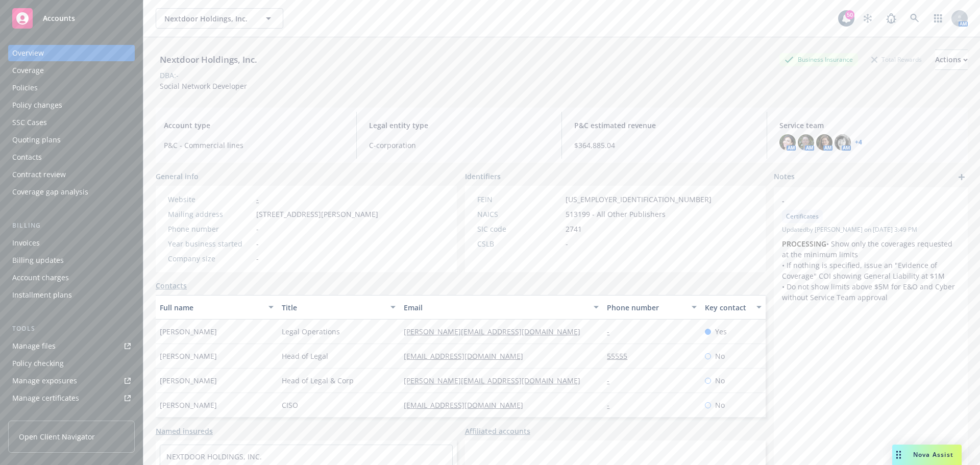 The image size is (980, 465). Describe the element at coordinates (208, 19) in the screenshot. I see `span: Nextdoor Holdings, Inc.` at that location.